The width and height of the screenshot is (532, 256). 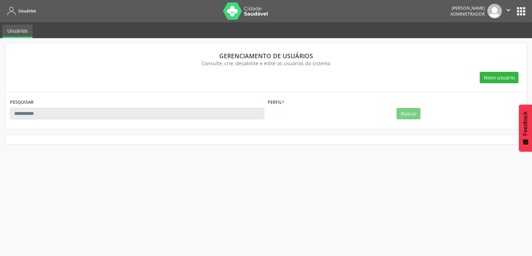 I want to click on button: apps, so click(x=521, y=11).